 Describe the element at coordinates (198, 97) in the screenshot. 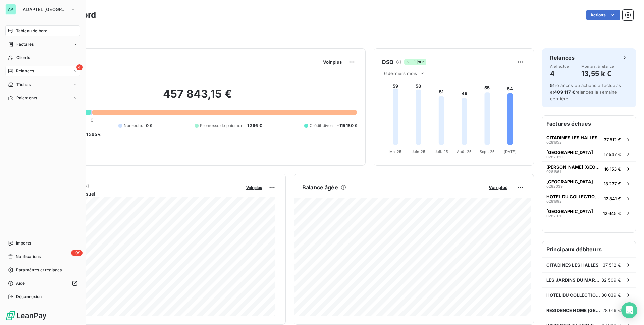

I see `h2: 457 843,15 €` at that location.